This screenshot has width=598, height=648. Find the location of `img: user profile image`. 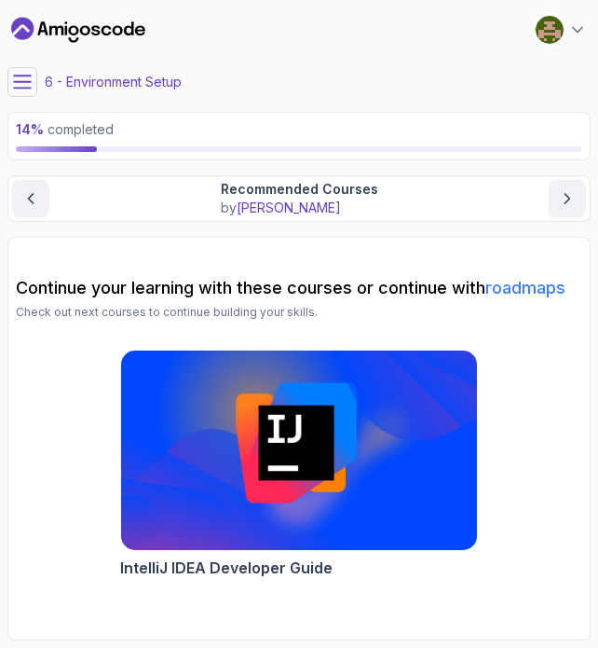

img: user profile image is located at coordinates (550, 30).